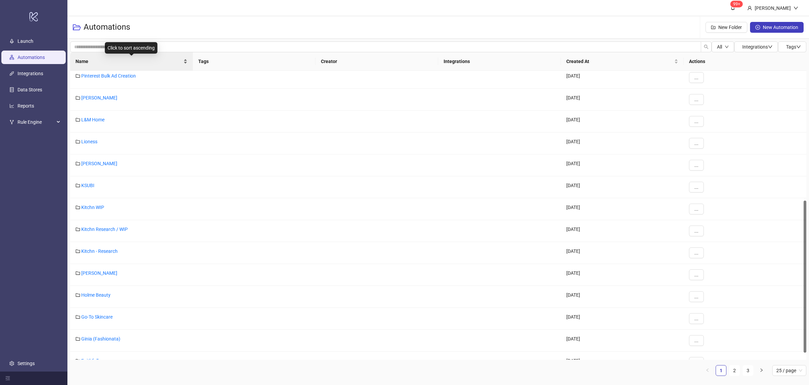 This screenshot has height=385, width=809. I want to click on button: Integrationsdown, so click(756, 47).